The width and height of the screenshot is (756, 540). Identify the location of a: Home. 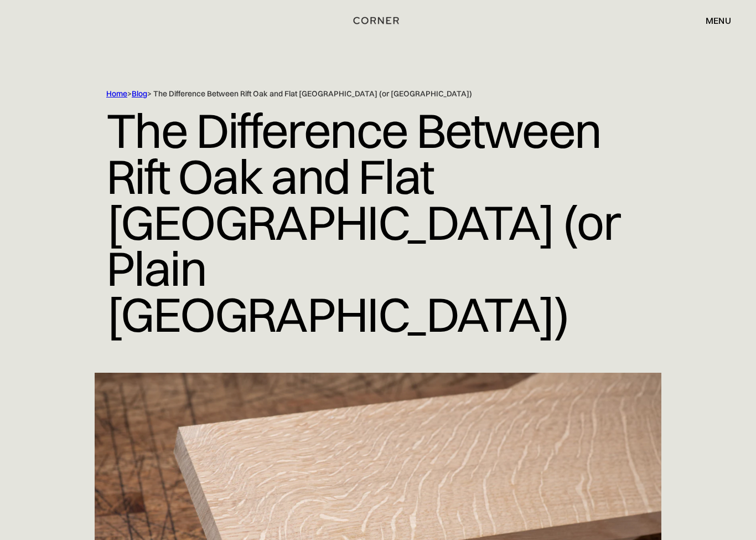
(117, 94).